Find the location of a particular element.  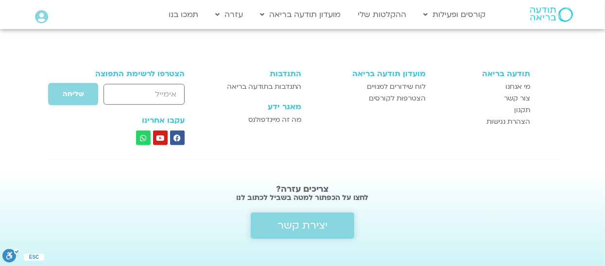

h3: תודעה בריאה is located at coordinates (483, 74).